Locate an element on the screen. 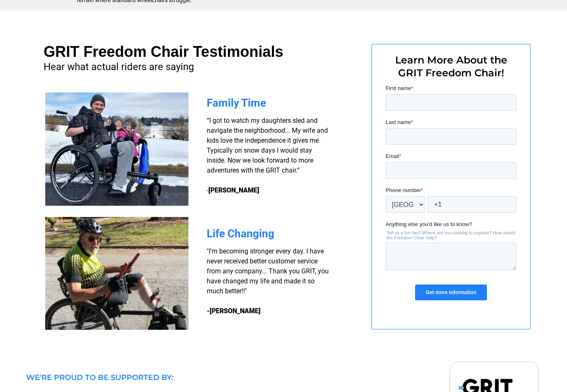 Image resolution: width=567 pixels, height=392 pixels. span: Life Changing is located at coordinates (240, 234).